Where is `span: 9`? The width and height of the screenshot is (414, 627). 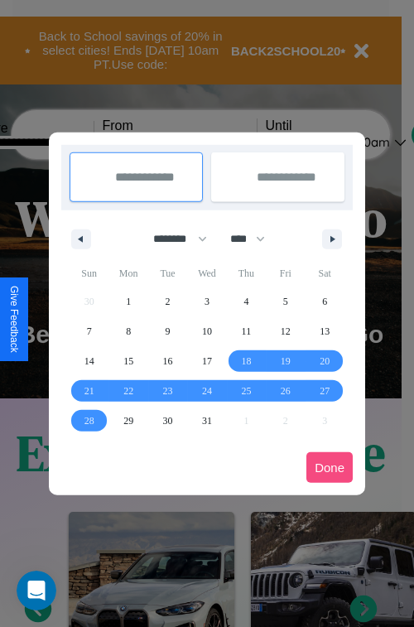 span: 9 is located at coordinates (168, 331).